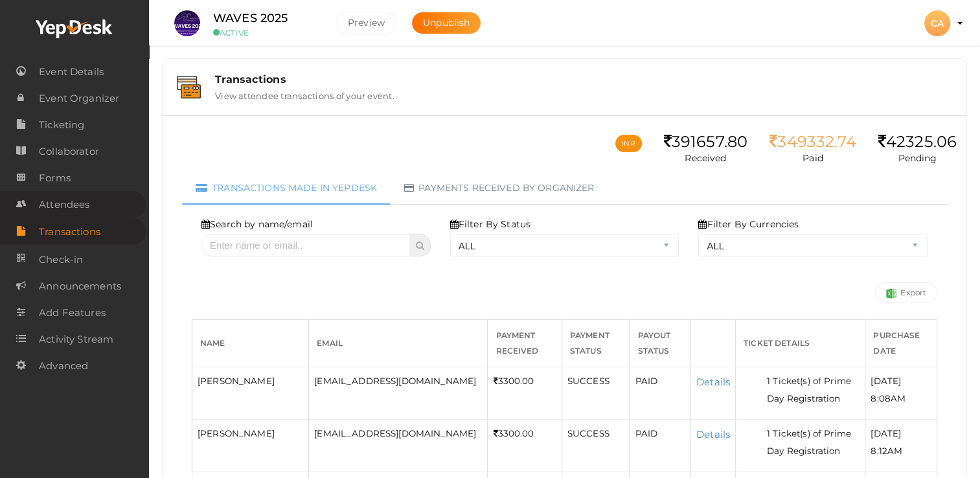 The height and width of the screenshot is (478, 980). What do you see at coordinates (188, 23) in the screenshot?
I see `img: S4WQAGVX_small.jpeg` at bounding box center [188, 23].